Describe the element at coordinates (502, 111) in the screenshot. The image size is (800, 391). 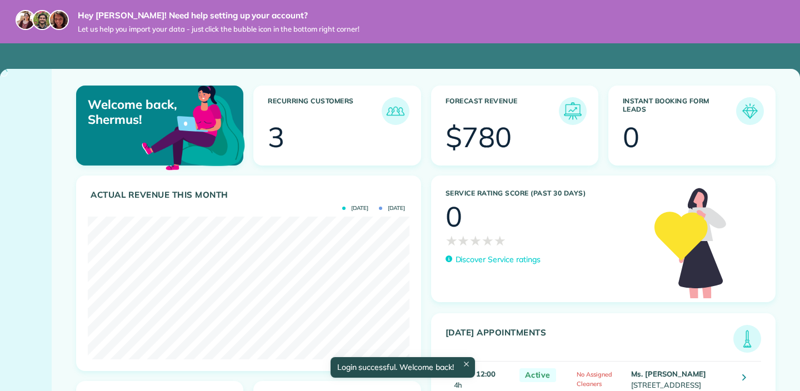
I see `h3: Forecast Revenue` at that location.